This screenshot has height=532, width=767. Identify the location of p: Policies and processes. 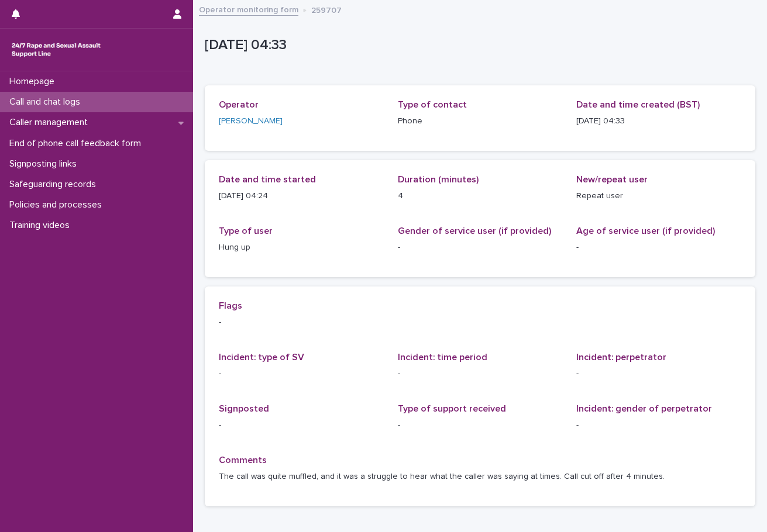
(58, 205).